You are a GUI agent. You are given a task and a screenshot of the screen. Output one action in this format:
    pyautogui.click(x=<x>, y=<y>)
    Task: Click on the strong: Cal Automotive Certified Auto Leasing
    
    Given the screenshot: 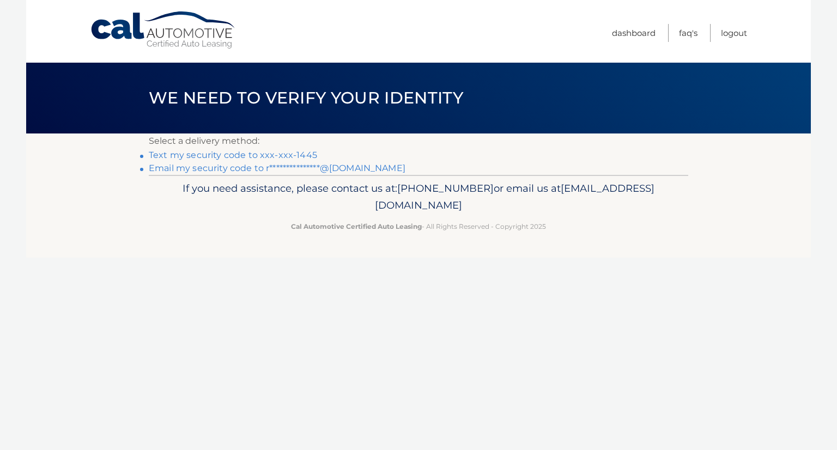 What is the action you would take?
    pyautogui.click(x=356, y=226)
    